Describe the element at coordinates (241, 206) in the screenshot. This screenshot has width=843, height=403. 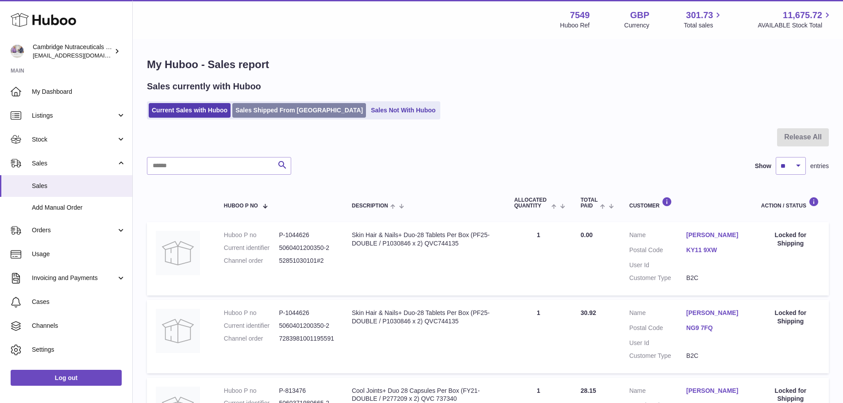
I see `span: Huboo P no` at that location.